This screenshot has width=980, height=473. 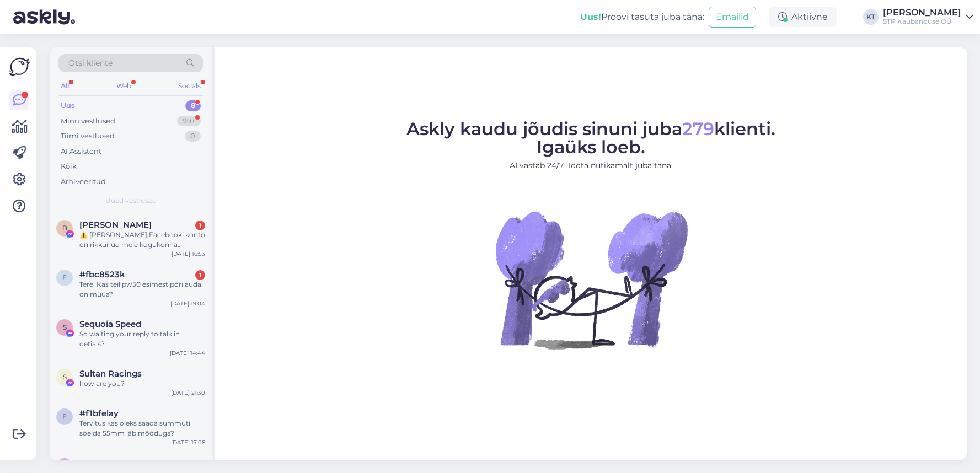 What do you see at coordinates (142, 340) in the screenshot?
I see `div: So waiting your reply to talk in detials?` at bounding box center [142, 340].